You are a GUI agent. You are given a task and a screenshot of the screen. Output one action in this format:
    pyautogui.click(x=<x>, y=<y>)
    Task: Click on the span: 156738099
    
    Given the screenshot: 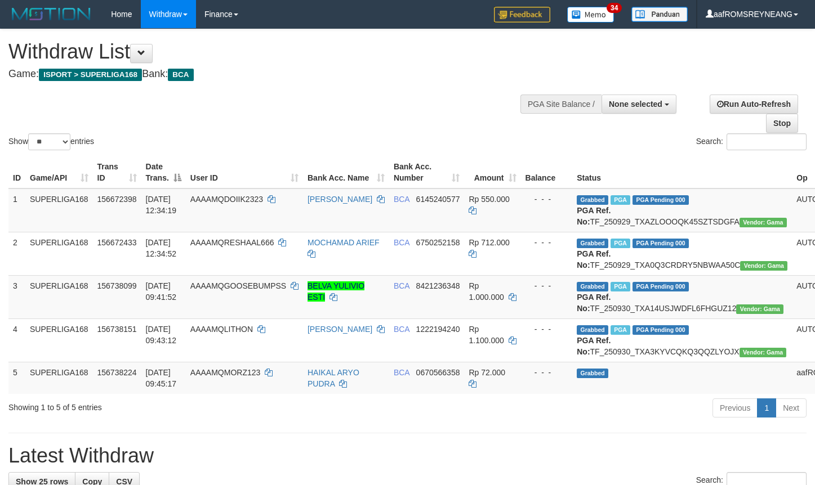 What is the action you would take?
    pyautogui.click(x=117, y=286)
    